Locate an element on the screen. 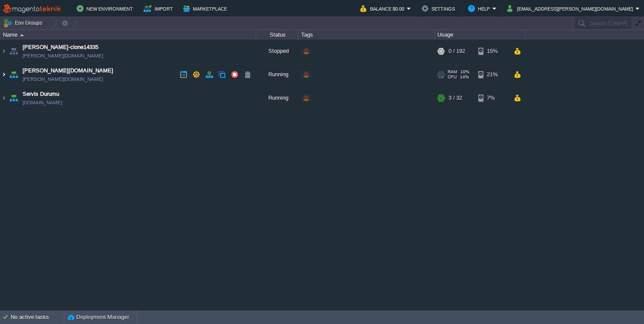 This screenshot has height=324, width=644. div: 3 / 32 is located at coordinates (455, 98).